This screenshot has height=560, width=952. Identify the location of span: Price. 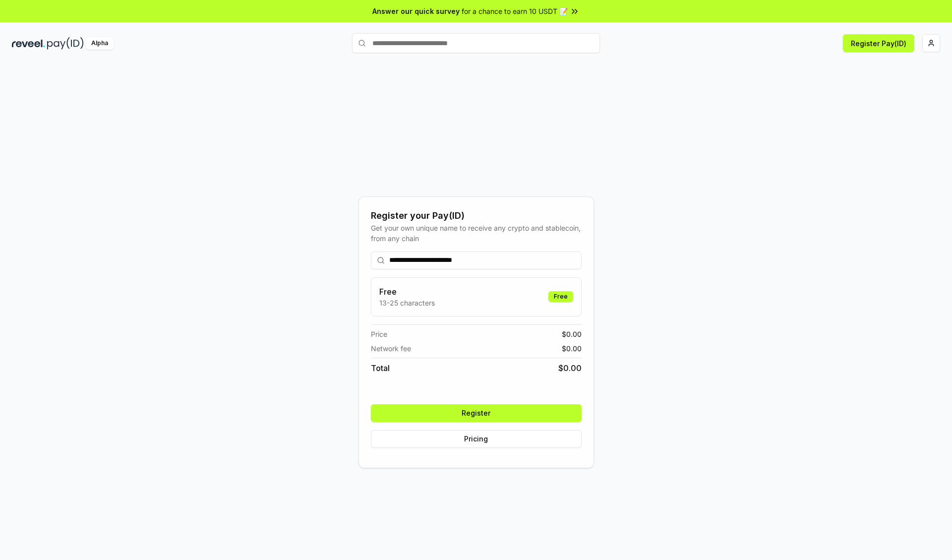
(379, 334).